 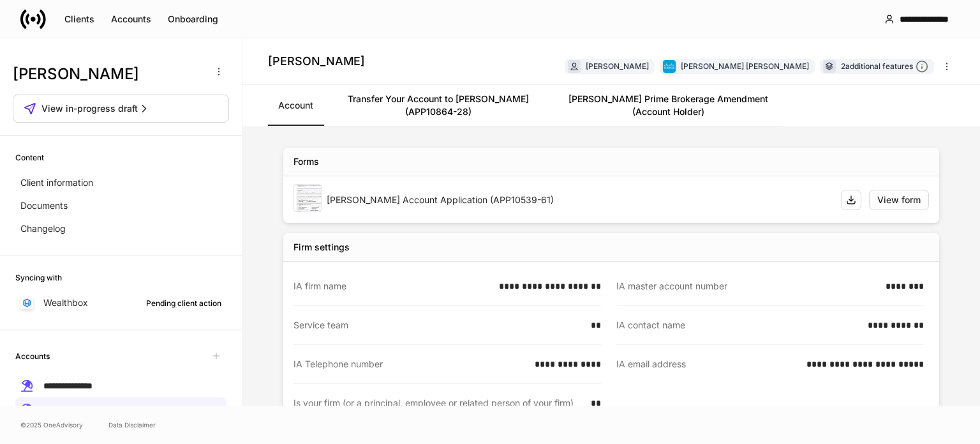 What do you see at coordinates (52, 425) in the screenshot?
I see `span: © 2025 OneAdvisory` at bounding box center [52, 425].